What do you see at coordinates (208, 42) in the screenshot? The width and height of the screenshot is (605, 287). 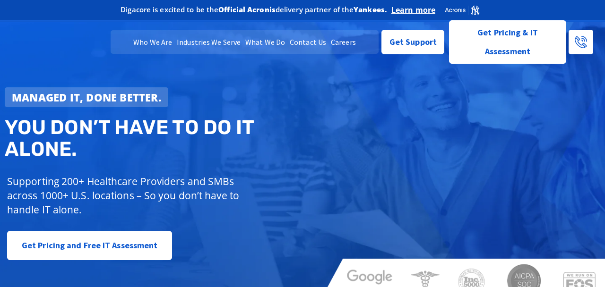 I see `a: Industries We Serve` at bounding box center [208, 42].